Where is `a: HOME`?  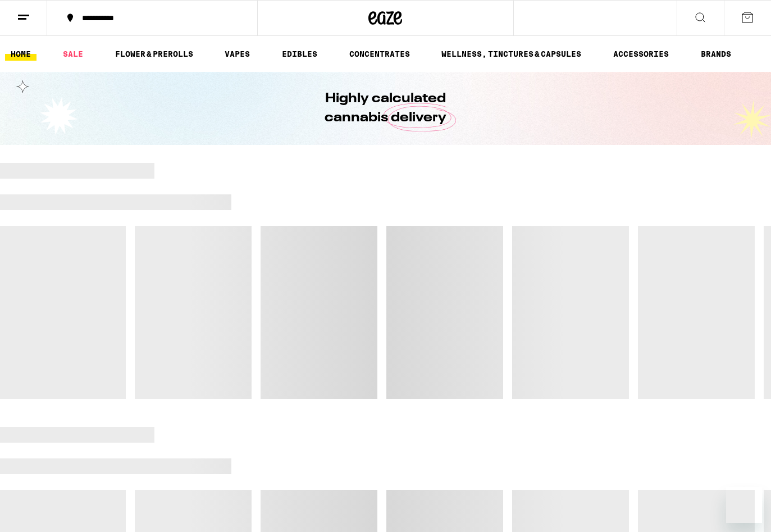 a: HOME is located at coordinates (21, 54).